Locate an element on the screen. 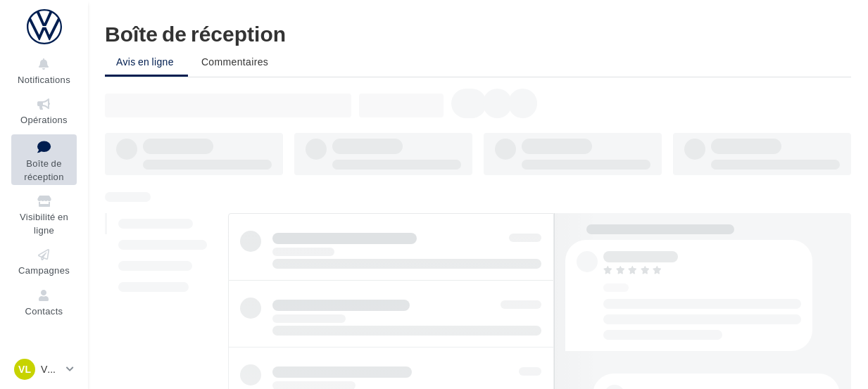  span: Commentaires is located at coordinates (235, 61).